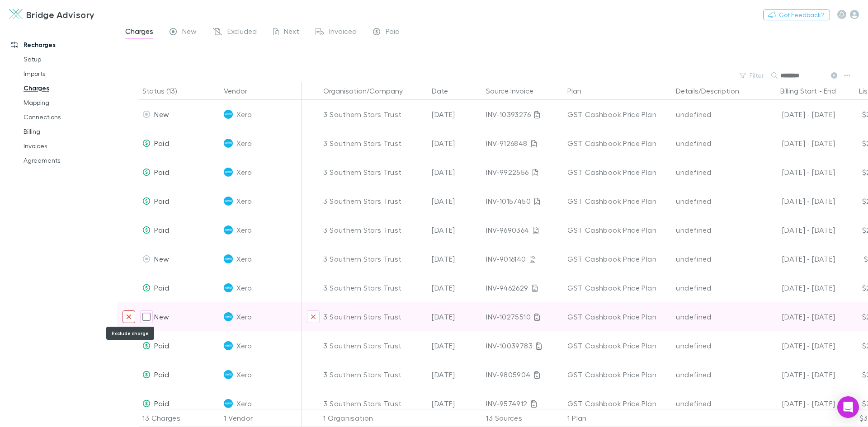  What do you see at coordinates (374, 418) in the screenshot?
I see `div: 1 Organisation` at bounding box center [374, 418].